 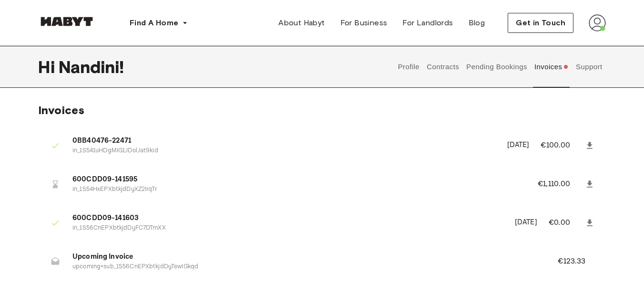 What do you see at coordinates (304, 257) in the screenshot?
I see `span: Upcoming Invoice` at bounding box center [304, 257].